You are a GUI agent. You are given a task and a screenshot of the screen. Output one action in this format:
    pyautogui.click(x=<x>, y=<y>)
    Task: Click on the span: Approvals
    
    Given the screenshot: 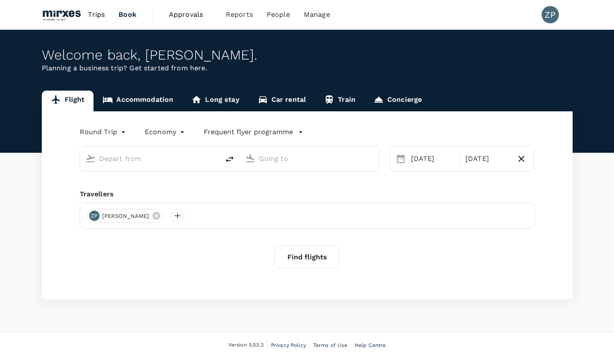 What is the action you would take?
    pyautogui.click(x=191, y=15)
    